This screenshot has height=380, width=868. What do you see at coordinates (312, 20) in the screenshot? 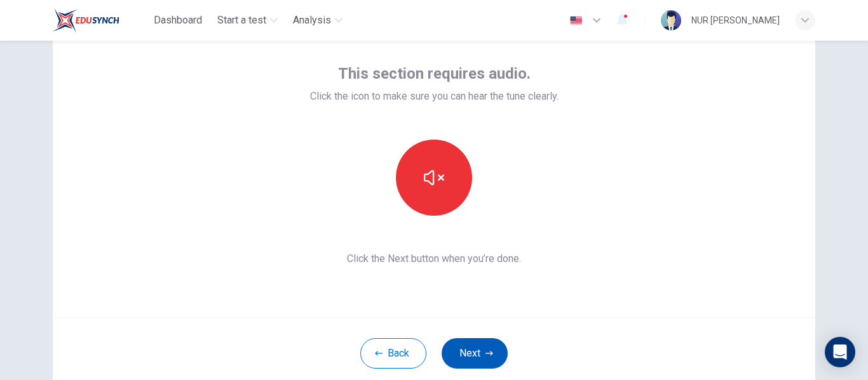
I see `span: Analysis` at bounding box center [312, 20].